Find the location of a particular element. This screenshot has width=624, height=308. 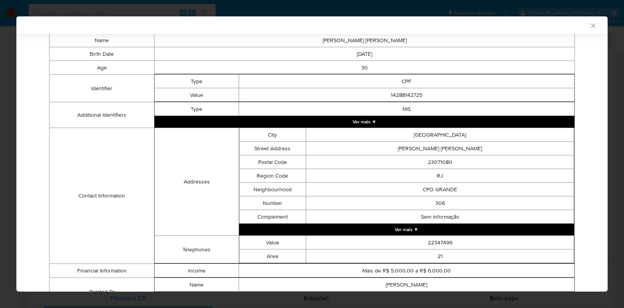

td: Birth Date is located at coordinates (102, 54).